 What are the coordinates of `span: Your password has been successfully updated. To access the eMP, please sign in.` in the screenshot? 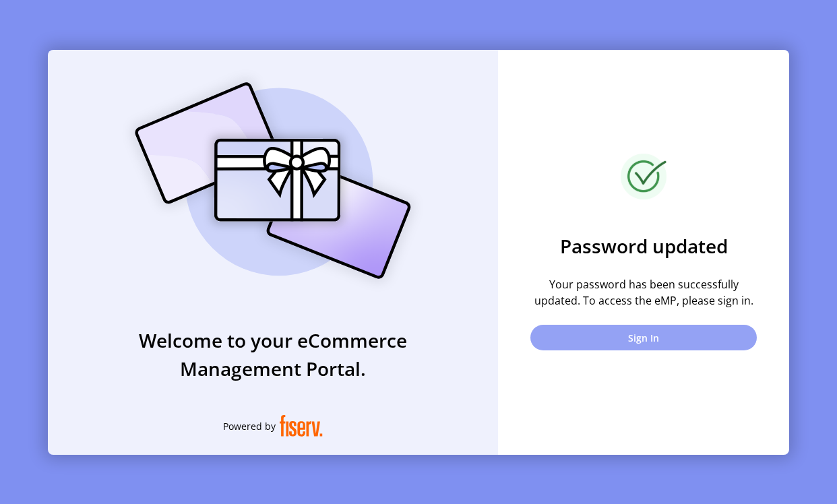 It's located at (643, 292).